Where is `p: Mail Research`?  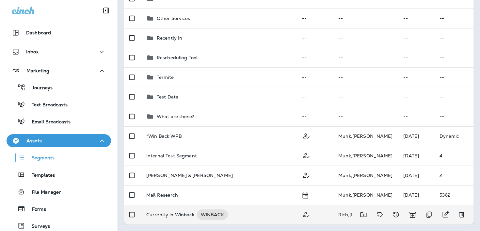 p: Mail Research is located at coordinates (162, 195).